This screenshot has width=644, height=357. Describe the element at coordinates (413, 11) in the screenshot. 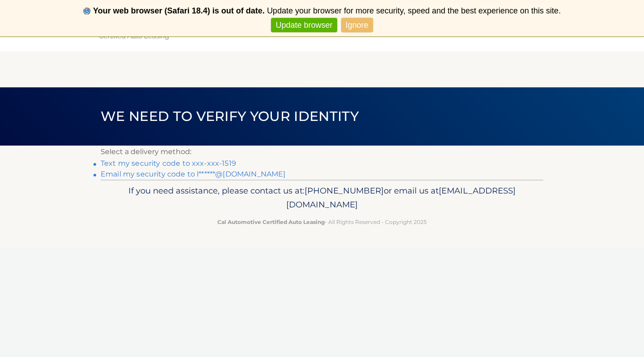

I see `span: Update your browser for more security, speed and the best experience on this site.` at that location.